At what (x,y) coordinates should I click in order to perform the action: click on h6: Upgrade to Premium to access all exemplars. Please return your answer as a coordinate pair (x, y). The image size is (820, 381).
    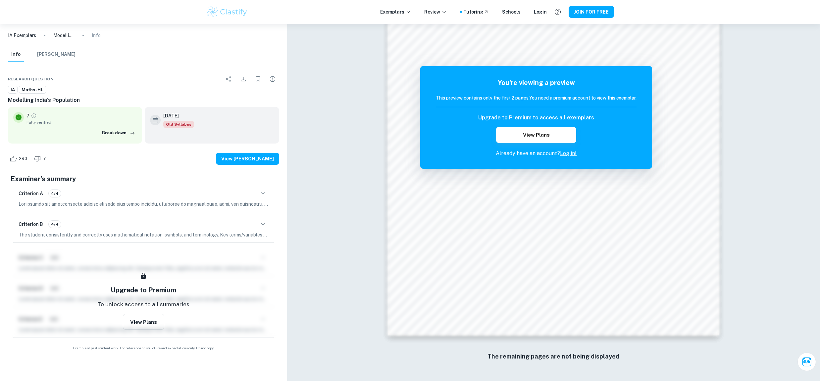
    Looking at the image, I should click on (536, 118).